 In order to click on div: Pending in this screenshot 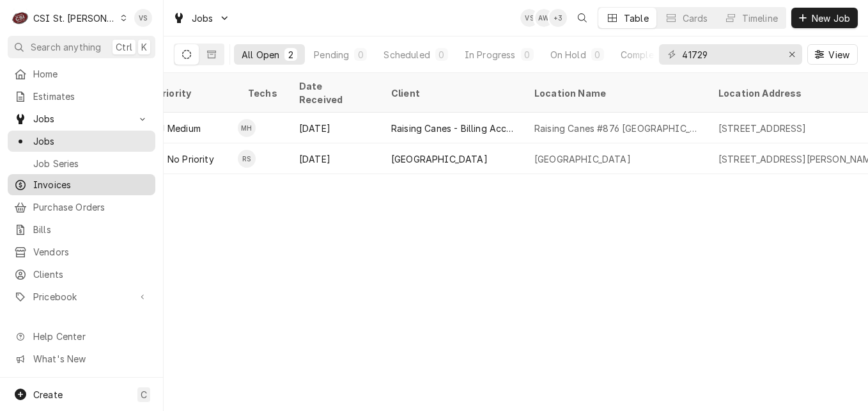, I will do `click(331, 54)`.